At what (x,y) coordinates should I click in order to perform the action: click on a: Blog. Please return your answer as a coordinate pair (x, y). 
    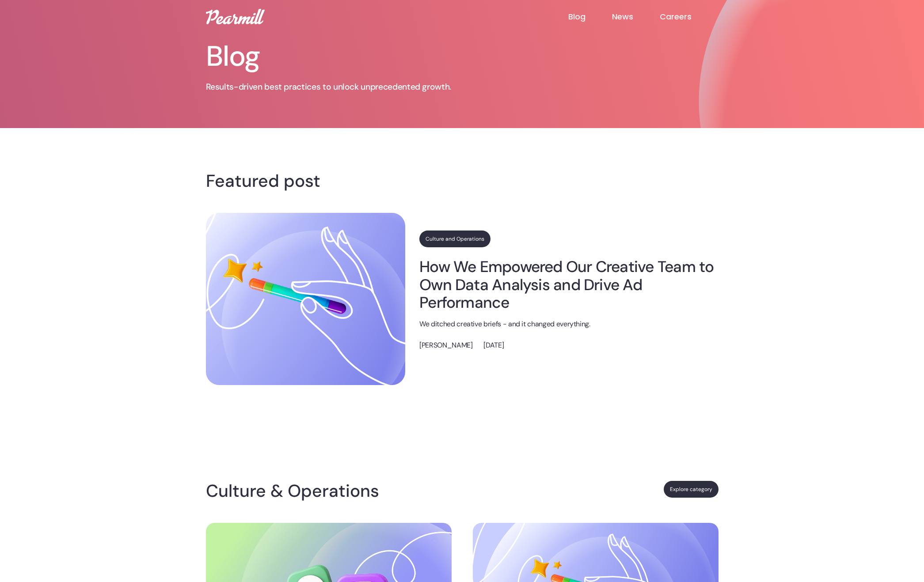
    Looking at the image, I should click on (590, 17).